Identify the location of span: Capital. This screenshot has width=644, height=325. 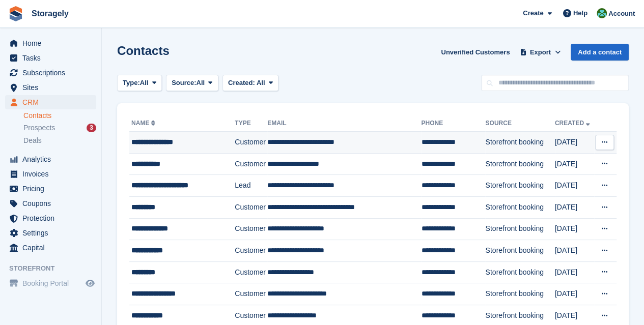
(53, 248).